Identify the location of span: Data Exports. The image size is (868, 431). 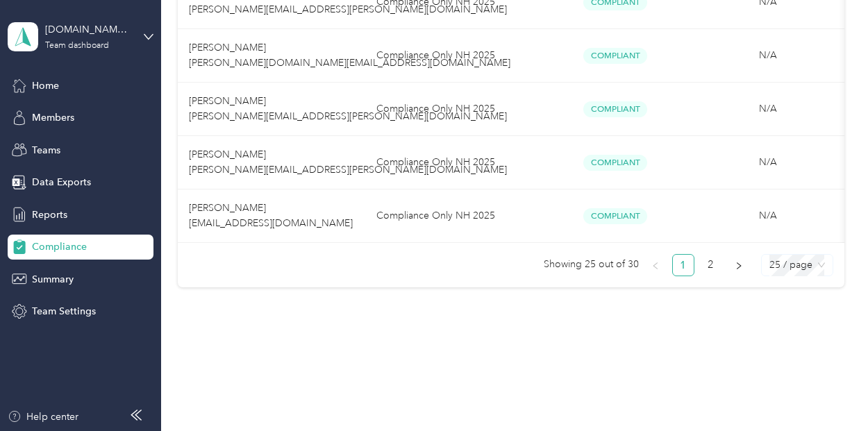
(61, 182).